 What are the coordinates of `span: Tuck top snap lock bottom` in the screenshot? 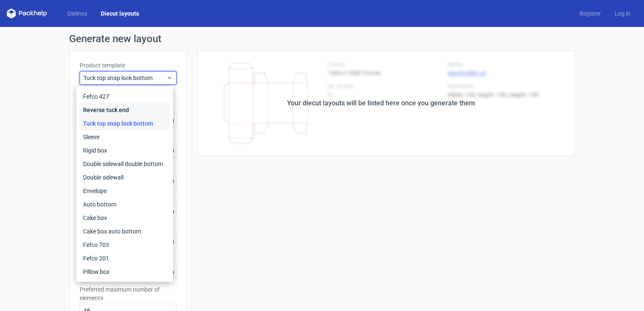 It's located at (125, 78).